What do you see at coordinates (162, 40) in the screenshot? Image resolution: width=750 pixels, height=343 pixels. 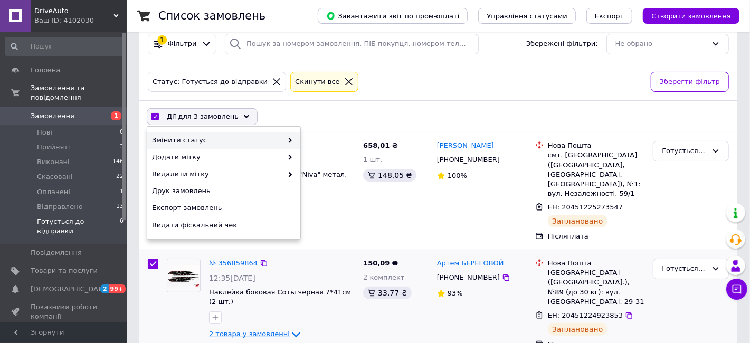 I see `div: 1` at bounding box center [162, 40].